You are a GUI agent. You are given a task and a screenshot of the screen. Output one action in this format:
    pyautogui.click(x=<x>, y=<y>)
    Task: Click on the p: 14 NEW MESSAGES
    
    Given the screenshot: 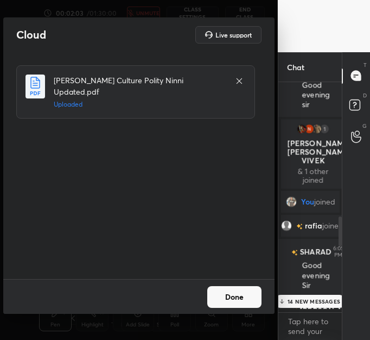 What is the action you would take?
    pyautogui.click(x=314, y=301)
    